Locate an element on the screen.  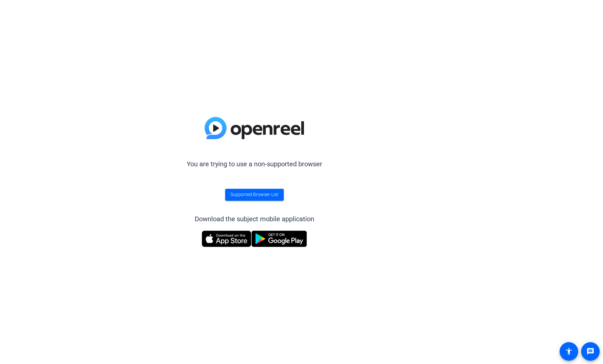
a: Supported Browser List is located at coordinates (254, 194).